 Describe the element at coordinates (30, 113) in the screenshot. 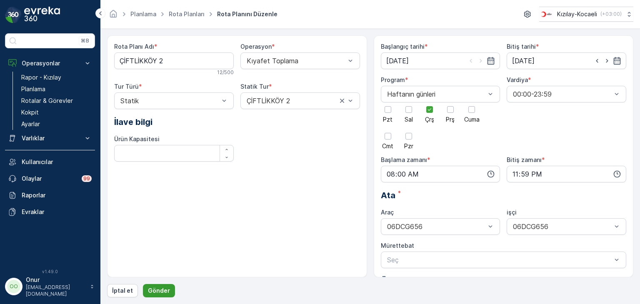

I see `p: Kokpit` at that location.